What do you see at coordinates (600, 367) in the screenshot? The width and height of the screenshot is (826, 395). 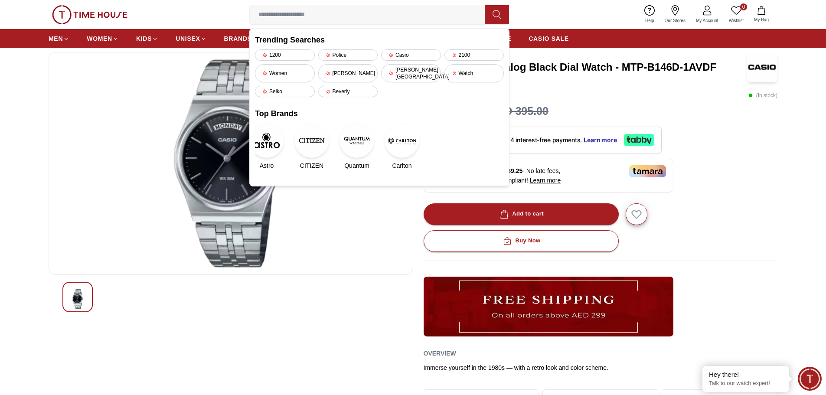 I see `div: Immerse yourself in the 1980s — with a retro look and color scheme.` at bounding box center [600, 367].